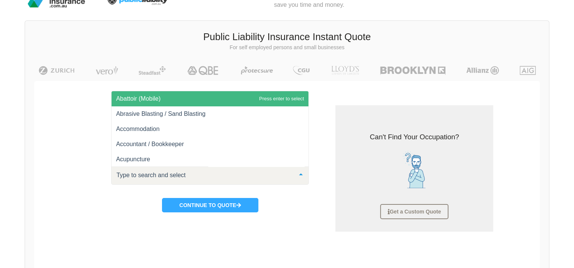 Image resolution: width=574 pixels, height=268 pixels. What do you see at coordinates (414, 137) in the screenshot?
I see `h3: Can't Find Your Occupation?` at bounding box center [414, 137].